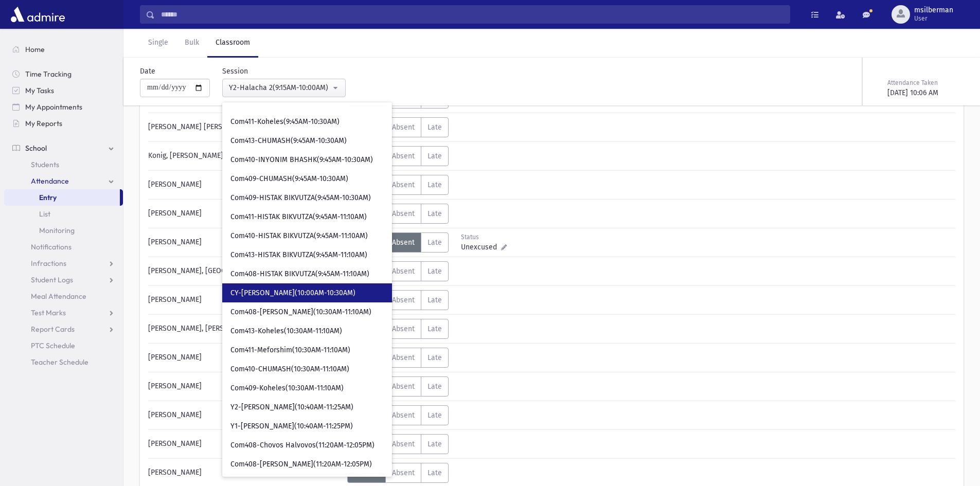 The height and width of the screenshot is (486, 980). What do you see at coordinates (64, 148) in the screenshot?
I see `a: School` at bounding box center [64, 148].